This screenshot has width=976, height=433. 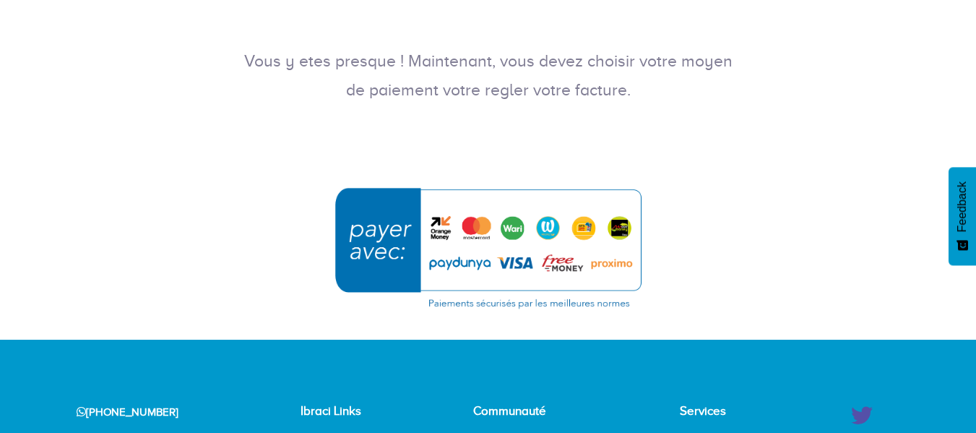 What do you see at coordinates (523, 411) in the screenshot?
I see `h4: Communauté` at bounding box center [523, 411].